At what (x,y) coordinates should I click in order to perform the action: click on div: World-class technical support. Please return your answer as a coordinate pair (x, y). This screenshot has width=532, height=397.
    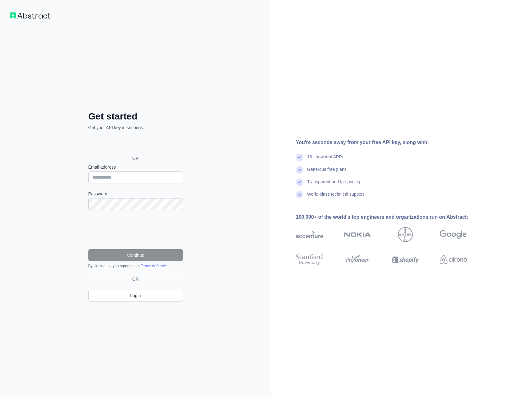
    Looking at the image, I should click on (336, 197).